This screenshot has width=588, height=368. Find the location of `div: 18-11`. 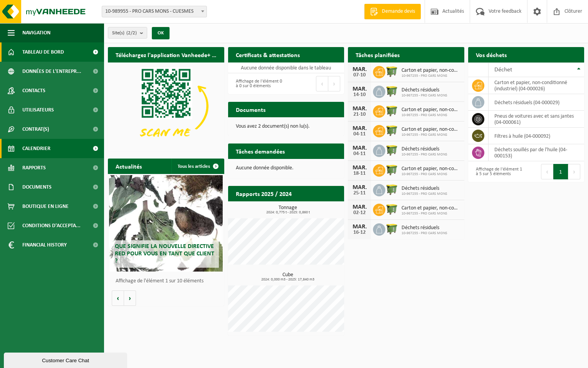

div: 18-11 is located at coordinates (360, 174).